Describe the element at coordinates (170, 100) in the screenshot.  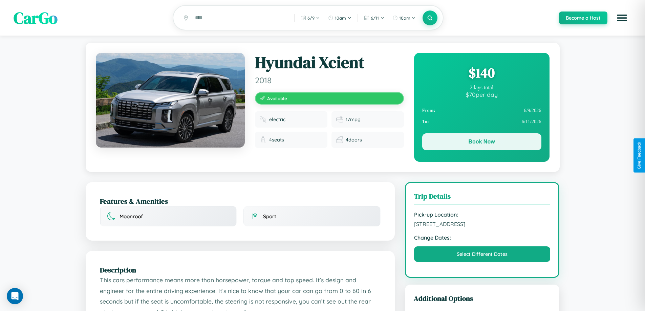
I see `img: Hyundai Xcient 2018` at that location.